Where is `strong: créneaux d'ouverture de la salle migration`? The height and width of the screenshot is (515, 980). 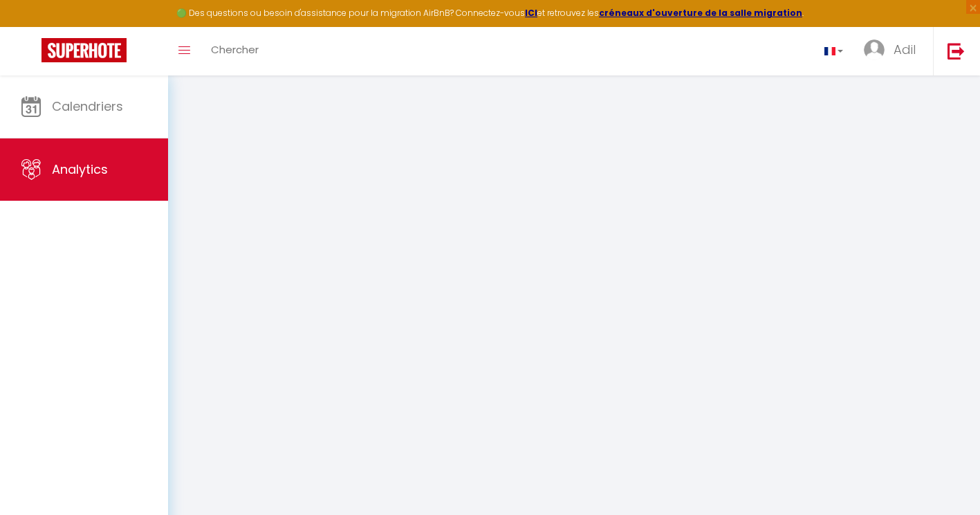 strong: créneaux d'ouverture de la salle migration is located at coordinates (700, 12).